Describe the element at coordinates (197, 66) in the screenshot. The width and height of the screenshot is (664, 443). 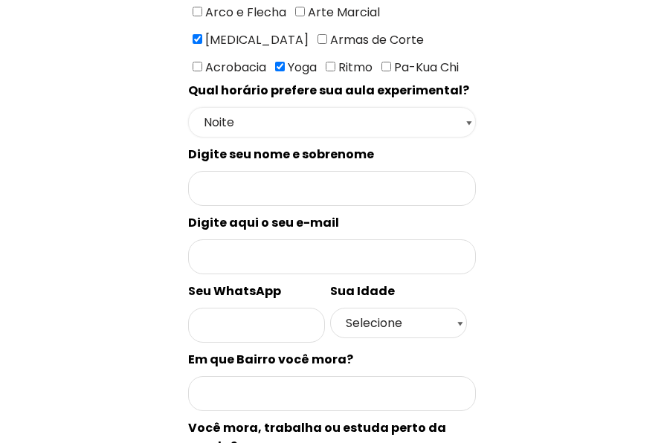
I see `input: Acrobacia` at that location.